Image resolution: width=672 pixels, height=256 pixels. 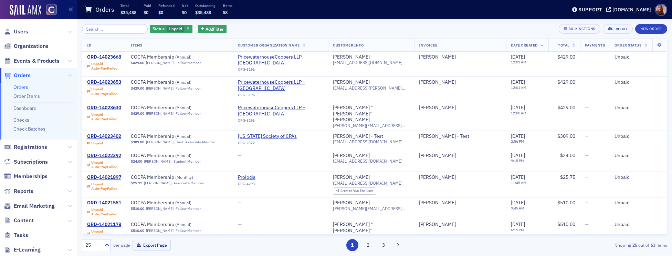 I want to click on button: Bulk Actions, so click(x=579, y=29).